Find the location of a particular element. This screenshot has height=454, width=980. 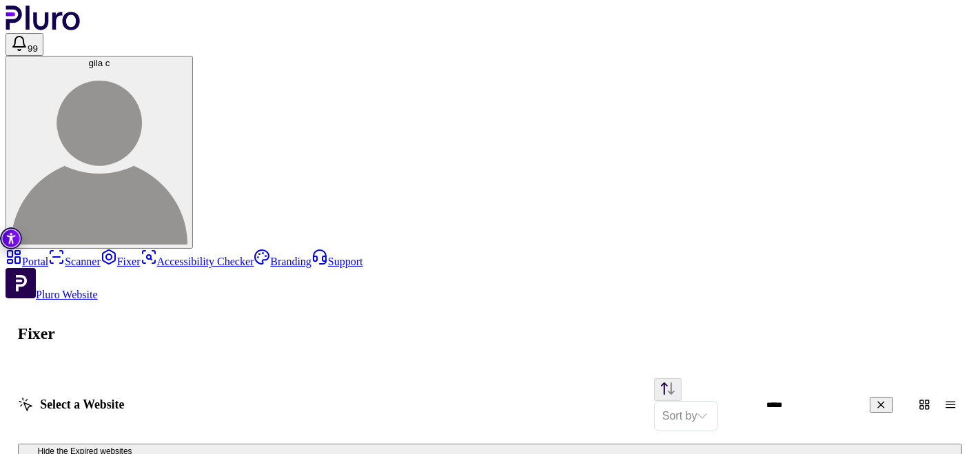

aside: Sidebar menu is located at coordinates (490, 275).